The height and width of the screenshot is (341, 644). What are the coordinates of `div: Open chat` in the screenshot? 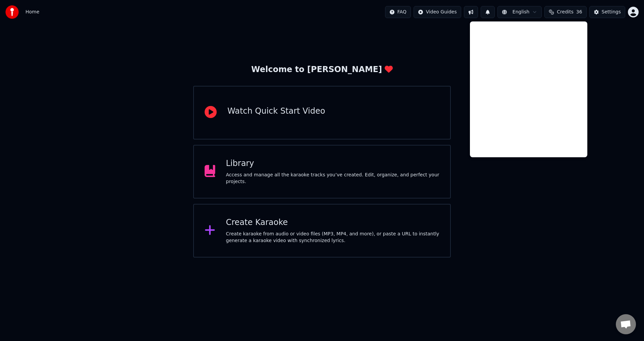 It's located at (626, 324).